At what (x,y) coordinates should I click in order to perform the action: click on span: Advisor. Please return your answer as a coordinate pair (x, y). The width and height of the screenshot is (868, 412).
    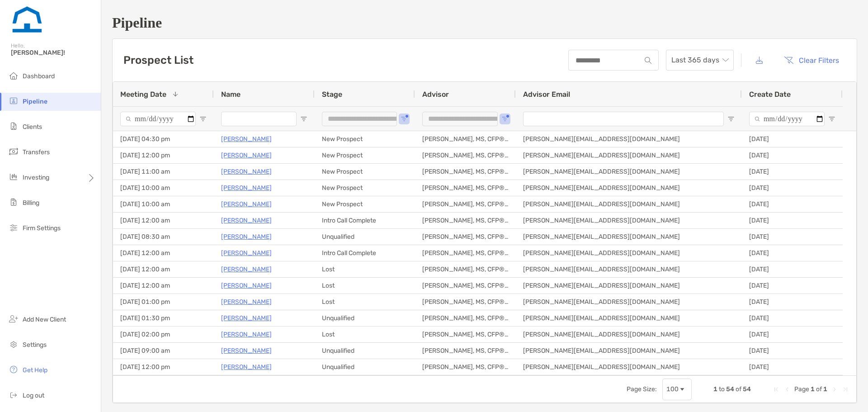
    Looking at the image, I should click on (436, 94).